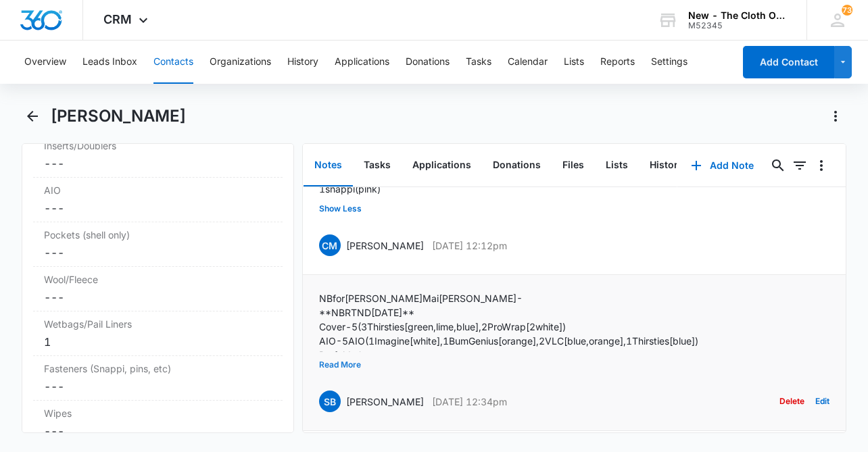 The image size is (868, 452). What do you see at coordinates (158, 423) in the screenshot?
I see `div: Wipes---` at bounding box center [158, 423].